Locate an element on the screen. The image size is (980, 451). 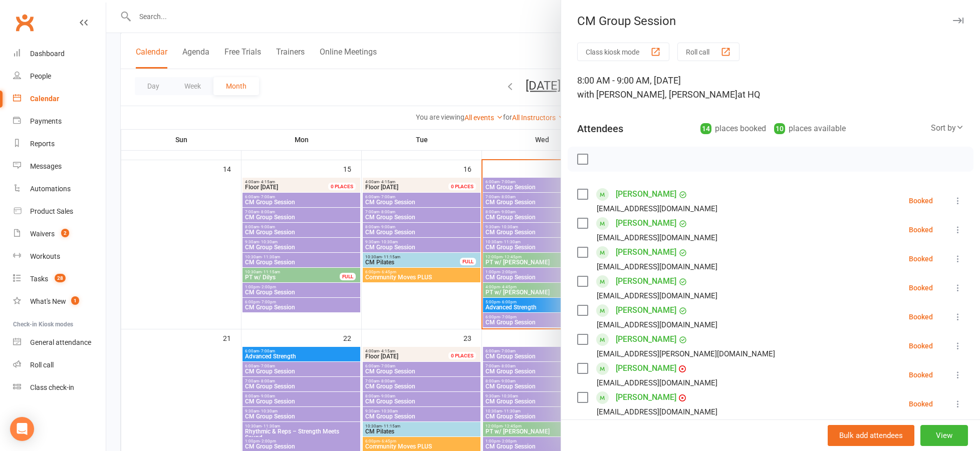
div: CM Group Session is located at coordinates (771, 21).